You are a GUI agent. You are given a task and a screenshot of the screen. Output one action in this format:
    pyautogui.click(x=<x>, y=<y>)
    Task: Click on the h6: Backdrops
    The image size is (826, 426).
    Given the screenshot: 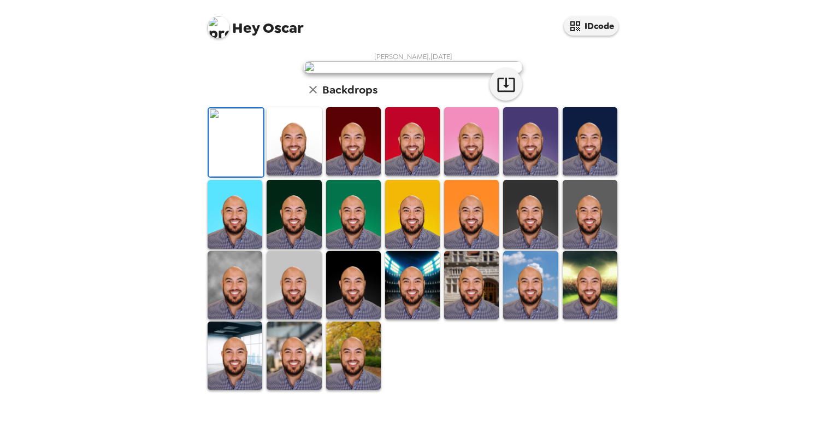 What is the action you would take?
    pyautogui.click(x=350, y=90)
    